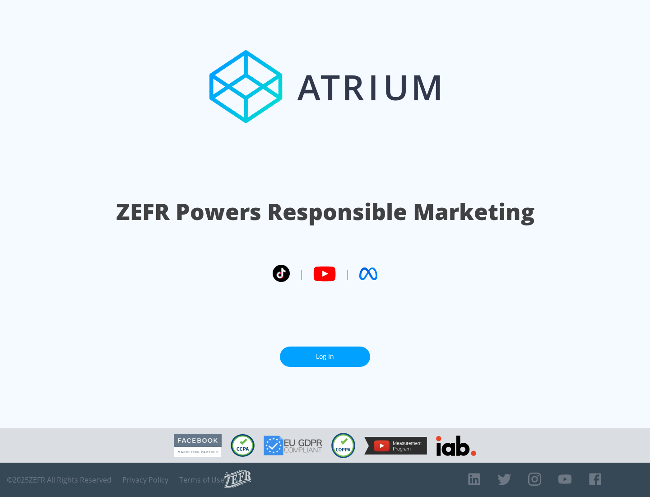 The height and width of the screenshot is (497, 650). What do you see at coordinates (145, 479) in the screenshot?
I see `a: Privacy Policy` at bounding box center [145, 479].